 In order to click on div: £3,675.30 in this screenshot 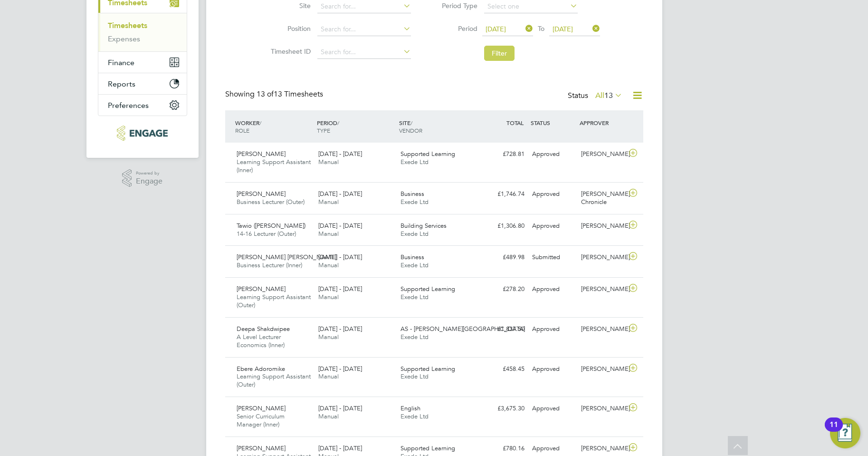, I will do `click(504, 408)`.